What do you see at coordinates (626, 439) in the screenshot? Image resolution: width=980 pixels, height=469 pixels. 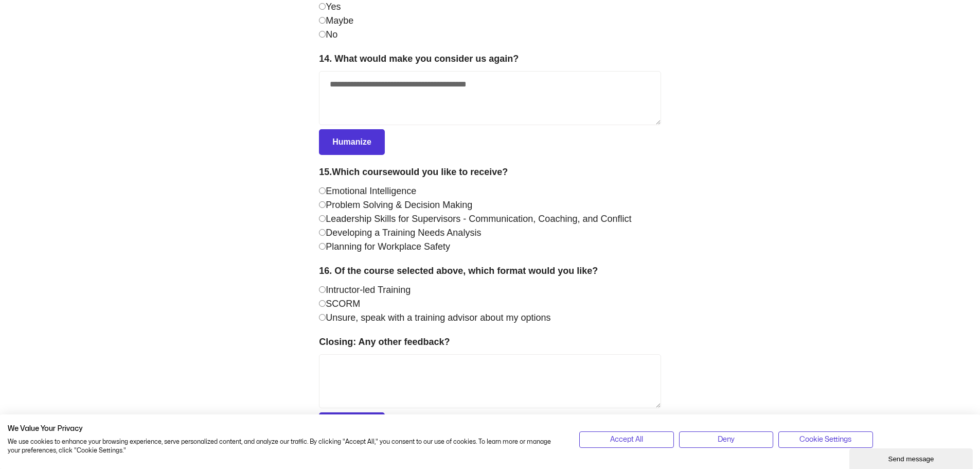 I see `button: Accept all cookies` at bounding box center [626, 439].